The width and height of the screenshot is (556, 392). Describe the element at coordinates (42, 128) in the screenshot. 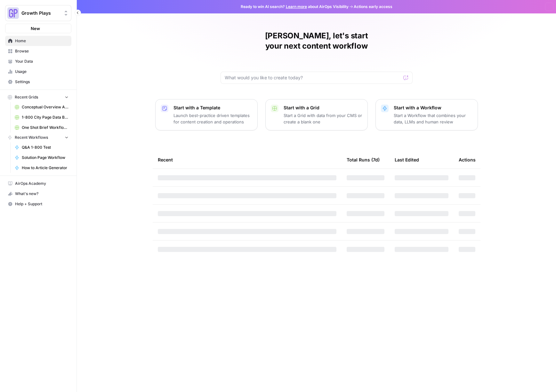

I see `a: One Shot Brief Workflow Grid` at that location.